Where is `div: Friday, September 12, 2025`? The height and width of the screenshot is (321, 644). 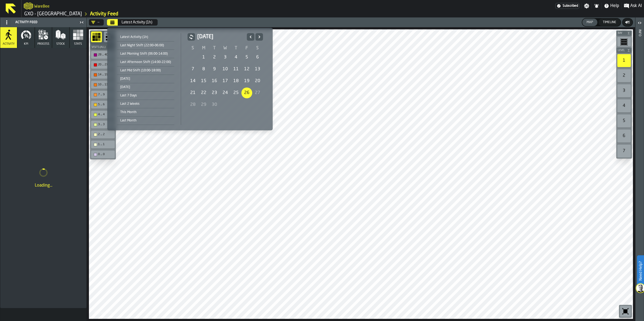 div: Friday, September 12, 2025 is located at coordinates (247, 69).